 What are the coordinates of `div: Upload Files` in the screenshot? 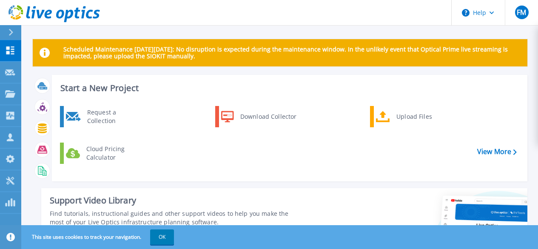 It's located at (423, 116).